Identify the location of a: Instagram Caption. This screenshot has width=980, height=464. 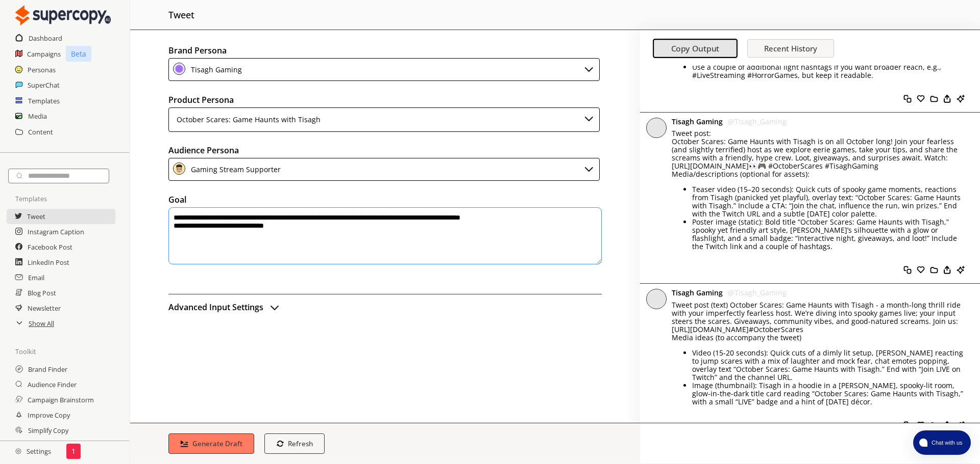
(56, 232).